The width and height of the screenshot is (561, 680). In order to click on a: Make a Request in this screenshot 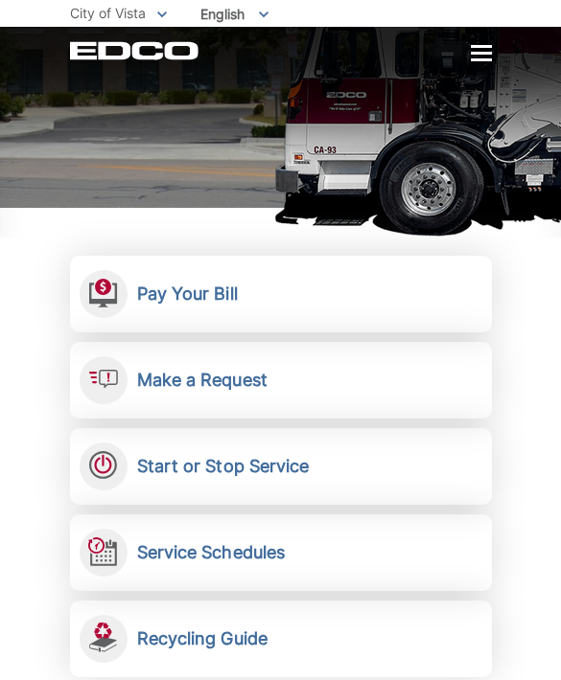, I will do `click(281, 380)`.